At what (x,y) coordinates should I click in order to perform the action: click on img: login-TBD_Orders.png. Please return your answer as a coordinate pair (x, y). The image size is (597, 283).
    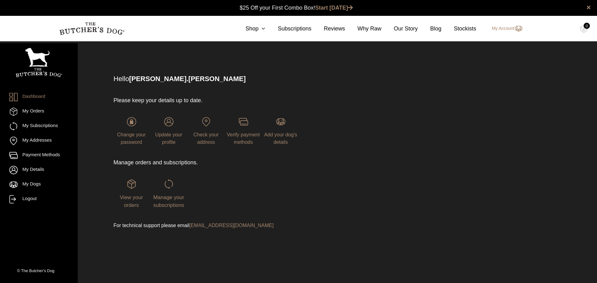
    Looking at the image, I should click on (132, 184).